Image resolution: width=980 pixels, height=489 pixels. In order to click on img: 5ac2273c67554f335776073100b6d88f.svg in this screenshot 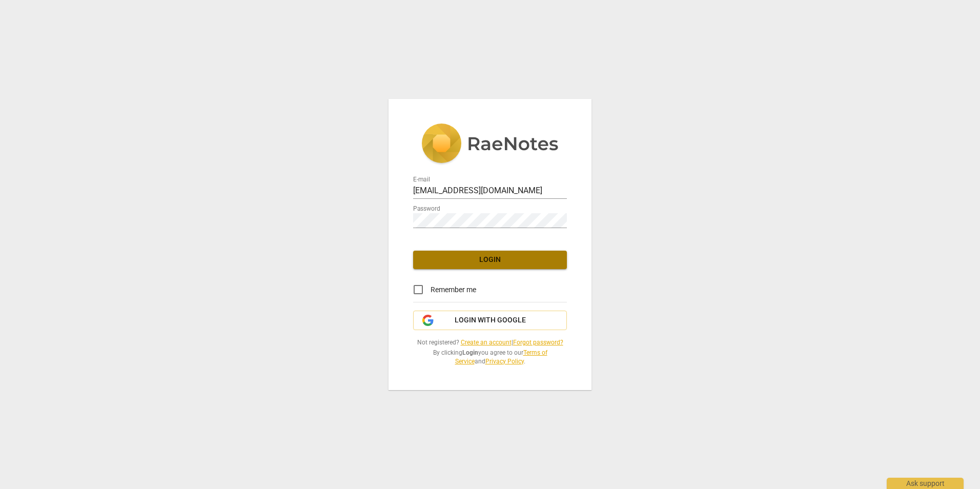, I will do `click(490, 144)`.